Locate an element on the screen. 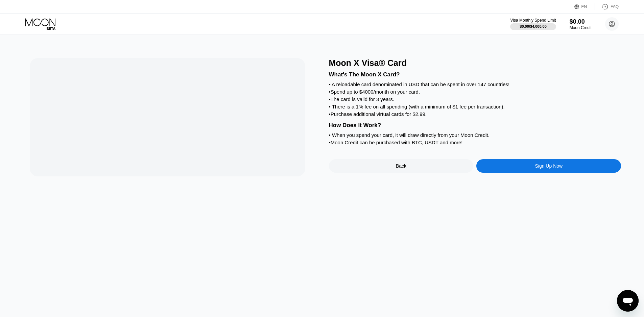 The height and width of the screenshot is (317, 644). div: • A reloadable card denominated in USD that can be spent in over 147 countries! is located at coordinates (475, 84).